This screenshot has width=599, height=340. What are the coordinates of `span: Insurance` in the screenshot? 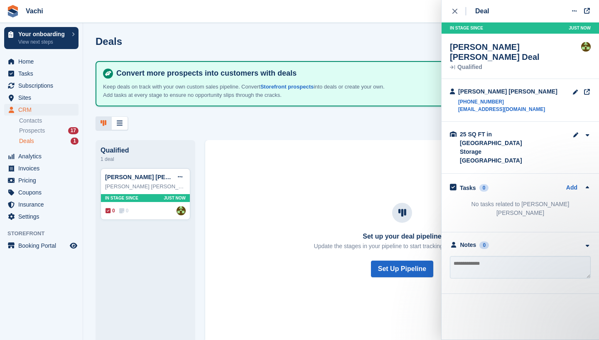 It's located at (43, 204).